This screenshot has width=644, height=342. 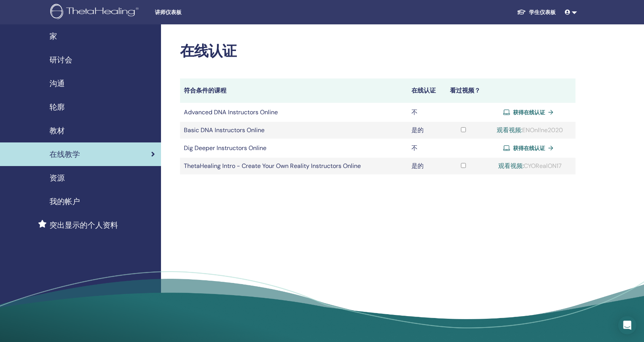 I want to click on span: 资源, so click(x=57, y=178).